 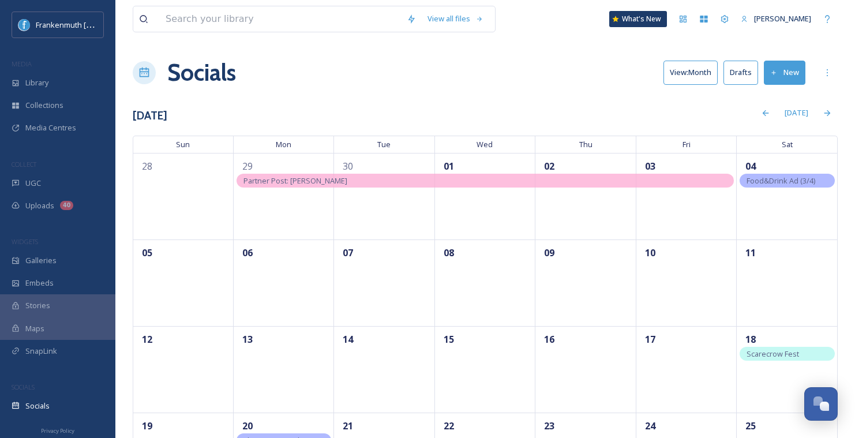 What do you see at coordinates (686, 144) in the screenshot?
I see `span: Fri` at bounding box center [686, 144].